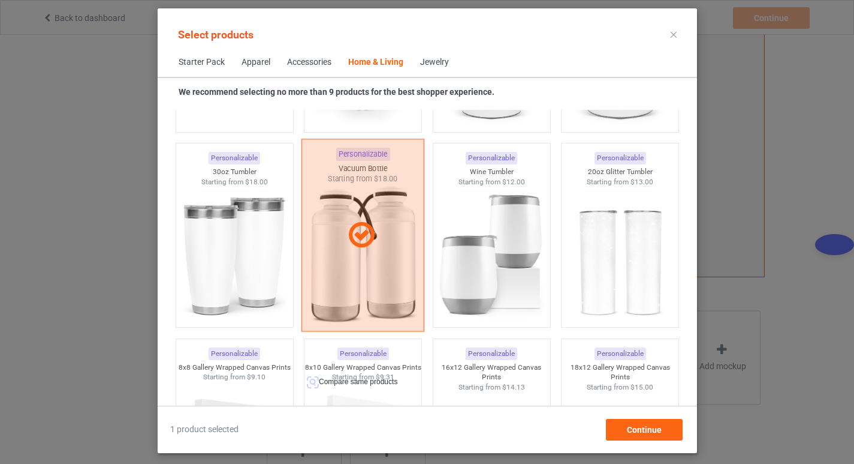  Describe the element at coordinates (216, 34) in the screenshot. I see `span: Select products` at that location.